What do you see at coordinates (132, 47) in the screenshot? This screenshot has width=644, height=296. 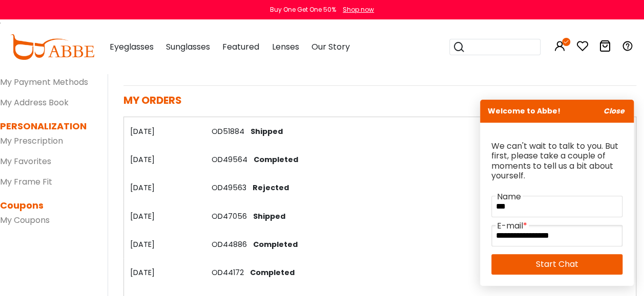 I see `span: Eyeglasses` at bounding box center [132, 47].